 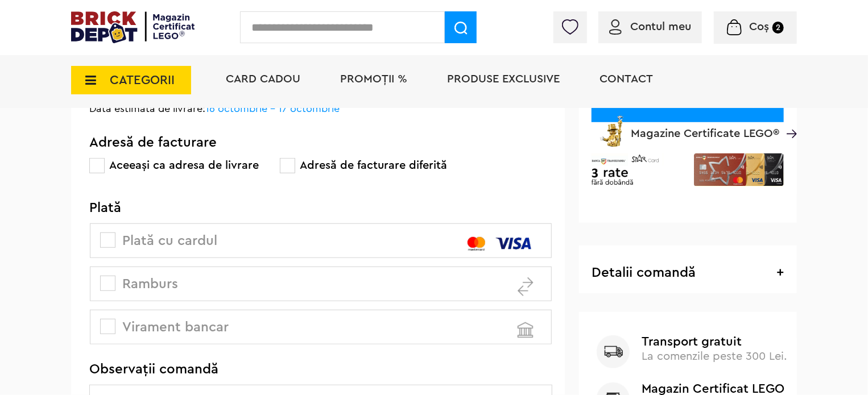 What do you see at coordinates (504, 79) in the screenshot?
I see `span: Produse exclusive` at bounding box center [504, 79].